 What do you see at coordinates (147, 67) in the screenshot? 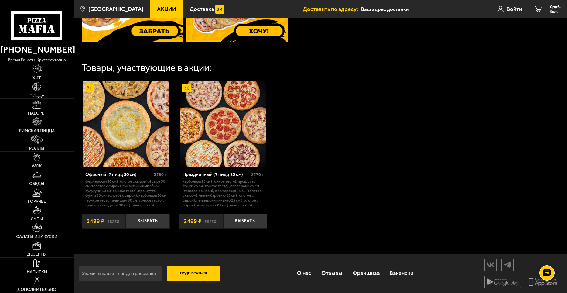
I see `div: Товары, участвующие в акции:` at bounding box center [147, 67].